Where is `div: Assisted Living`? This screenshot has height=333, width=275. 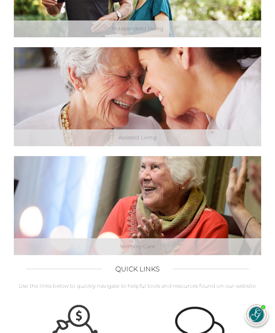
div: Assisted Living is located at coordinates (137, 137).